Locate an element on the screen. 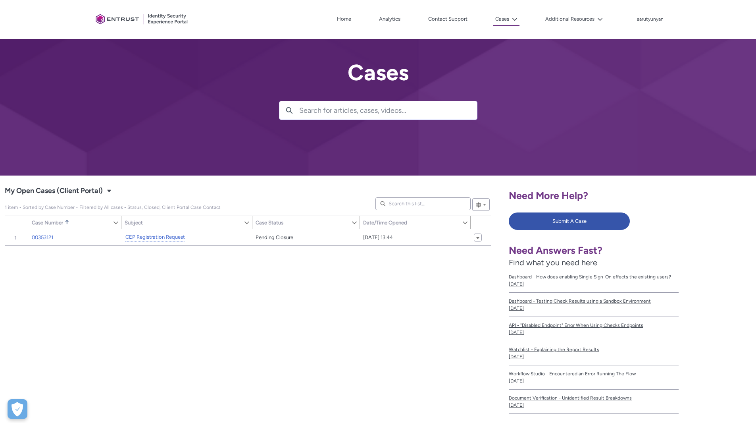 The height and width of the screenshot is (423, 756). p: aarutyunyan is located at coordinates (650, 19).